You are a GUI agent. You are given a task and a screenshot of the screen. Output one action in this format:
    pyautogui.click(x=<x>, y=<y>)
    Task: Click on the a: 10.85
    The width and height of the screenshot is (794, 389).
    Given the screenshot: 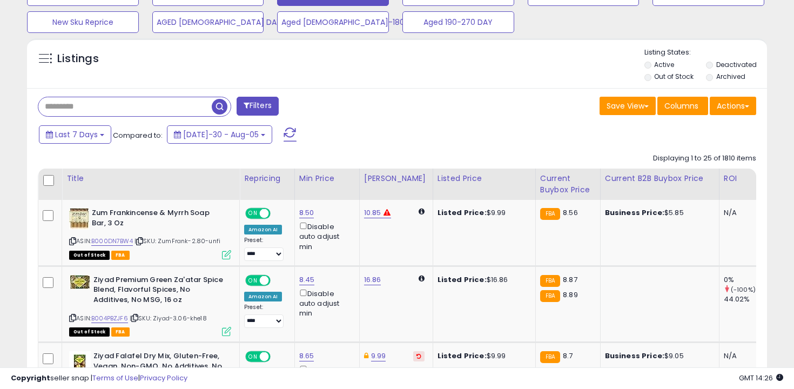 What is the action you would take?
    pyautogui.click(x=373, y=213)
    